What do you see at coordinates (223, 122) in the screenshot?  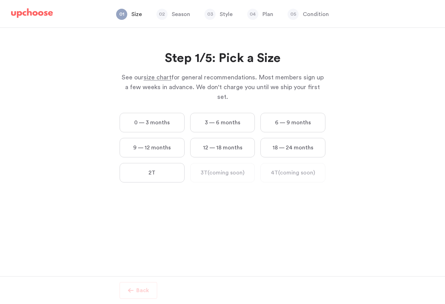 I see `label: 3 — 6 months` at bounding box center [223, 122].